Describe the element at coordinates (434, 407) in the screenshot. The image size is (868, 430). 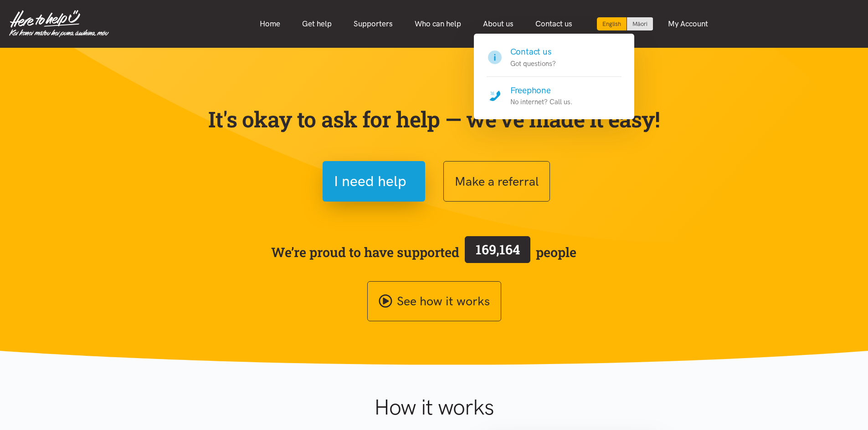
I see `h1: How it works` at that location.